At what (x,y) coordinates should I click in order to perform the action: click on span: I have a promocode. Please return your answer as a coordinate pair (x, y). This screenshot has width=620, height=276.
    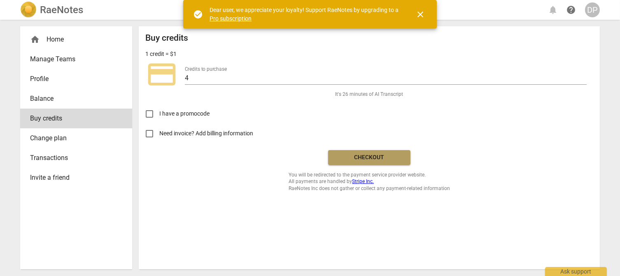
    Looking at the image, I should click on (184, 114).